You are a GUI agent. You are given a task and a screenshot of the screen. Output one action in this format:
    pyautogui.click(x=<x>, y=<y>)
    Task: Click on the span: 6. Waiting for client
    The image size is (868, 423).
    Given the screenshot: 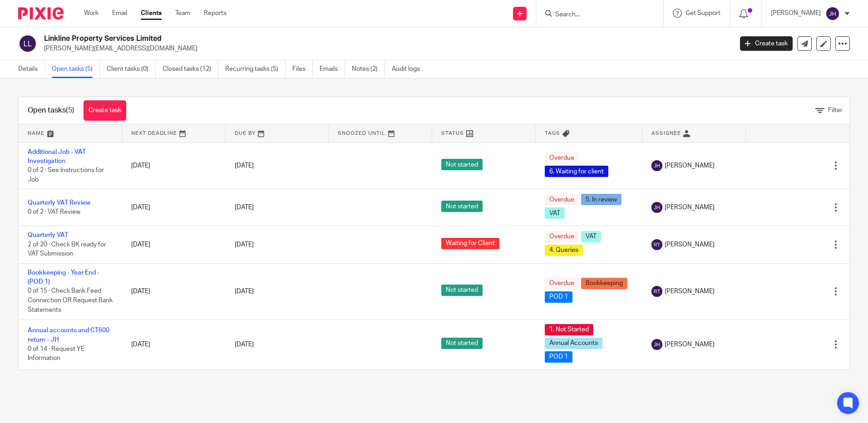 What is the action you would take?
    pyautogui.click(x=576, y=171)
    